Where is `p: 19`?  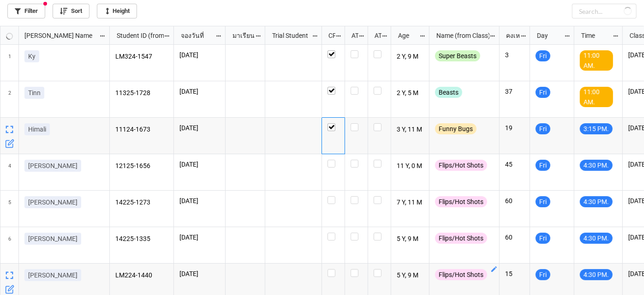 p: 19 is located at coordinates (514, 128).